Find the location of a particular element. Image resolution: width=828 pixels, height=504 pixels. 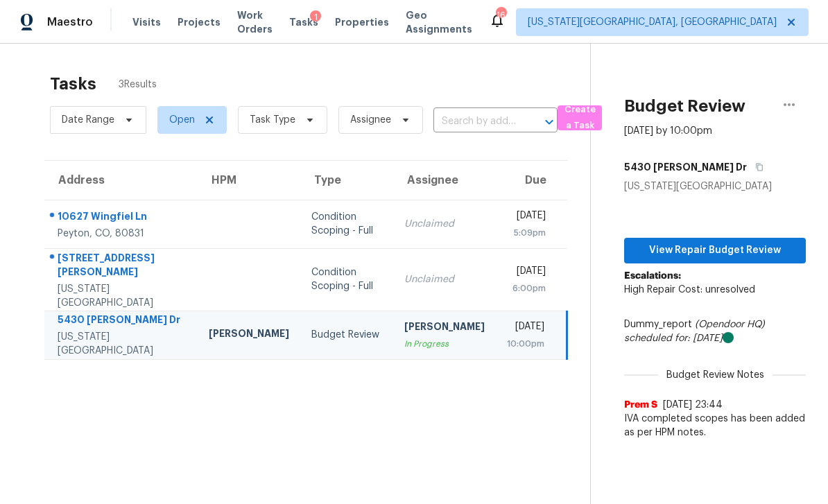

button: Create a Task is located at coordinates (580, 118).